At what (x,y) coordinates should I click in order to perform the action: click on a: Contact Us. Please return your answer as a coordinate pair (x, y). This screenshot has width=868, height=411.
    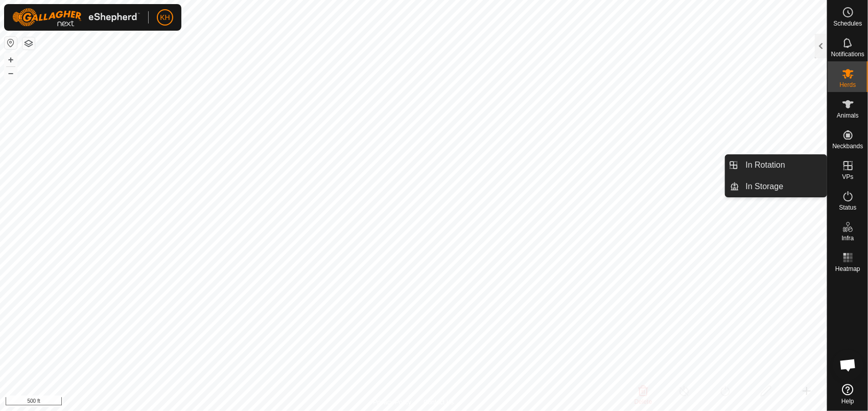
    Looking at the image, I should click on (438, 402).